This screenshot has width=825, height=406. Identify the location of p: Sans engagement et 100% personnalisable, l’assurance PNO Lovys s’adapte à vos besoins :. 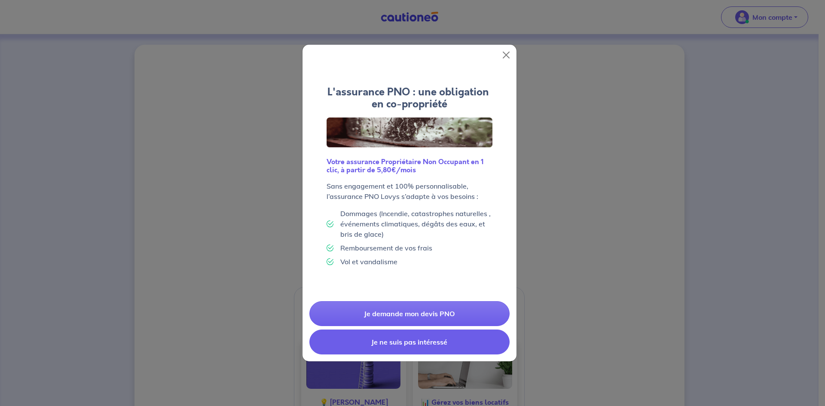
(409, 191).